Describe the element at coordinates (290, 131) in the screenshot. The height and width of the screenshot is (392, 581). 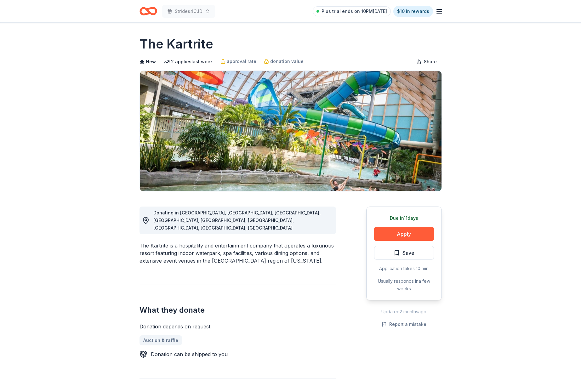
I see `img: Image for The Kartrite` at that location.